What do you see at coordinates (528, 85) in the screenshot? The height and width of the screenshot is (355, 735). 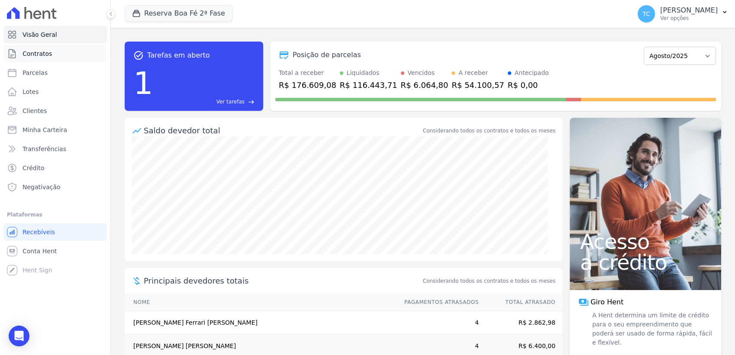 I see `div: R$ 0,00` at bounding box center [528, 85].